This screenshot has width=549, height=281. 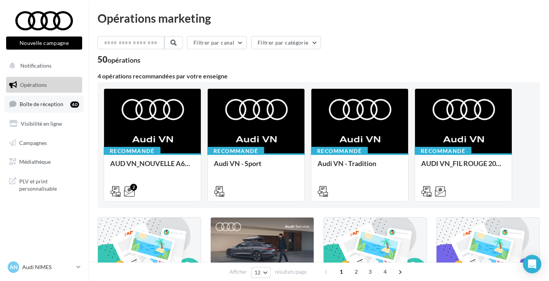 What do you see at coordinates (44, 85) in the screenshot?
I see `a: Opérations` at bounding box center [44, 85].